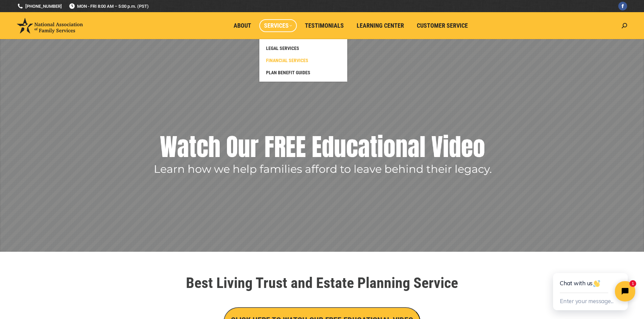 The image size is (644, 319). I want to click on img: National Association of Family Services, so click(49, 25).